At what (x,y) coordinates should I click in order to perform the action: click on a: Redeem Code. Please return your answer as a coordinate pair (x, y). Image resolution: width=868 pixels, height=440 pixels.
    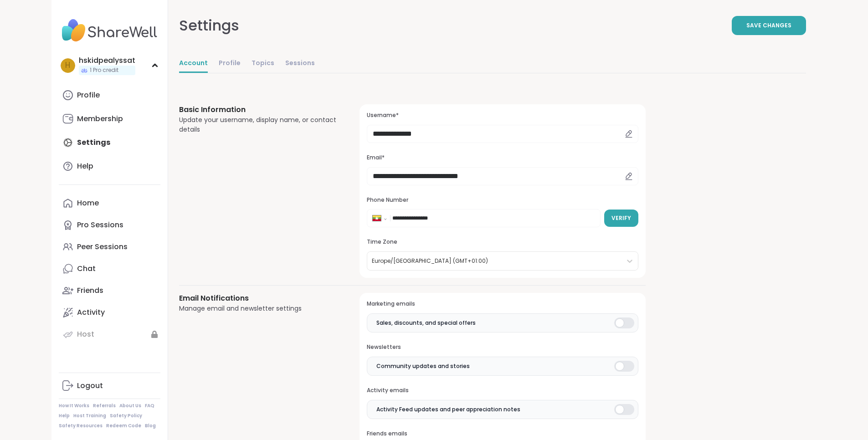
    Looking at the image, I should click on (123, 426).